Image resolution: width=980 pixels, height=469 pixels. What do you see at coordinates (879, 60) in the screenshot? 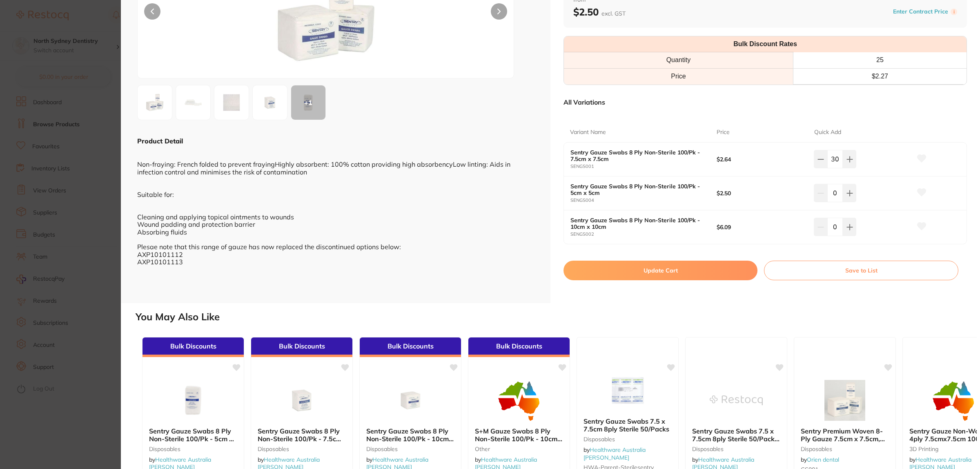
I see `th: 25` at bounding box center [879, 60].